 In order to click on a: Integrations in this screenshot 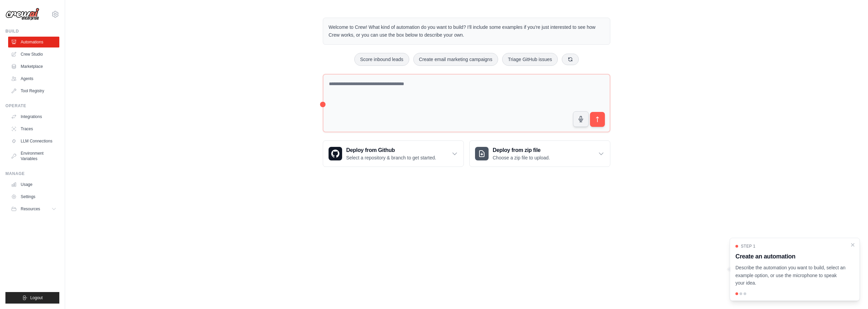, I will do `click(34, 117)`.